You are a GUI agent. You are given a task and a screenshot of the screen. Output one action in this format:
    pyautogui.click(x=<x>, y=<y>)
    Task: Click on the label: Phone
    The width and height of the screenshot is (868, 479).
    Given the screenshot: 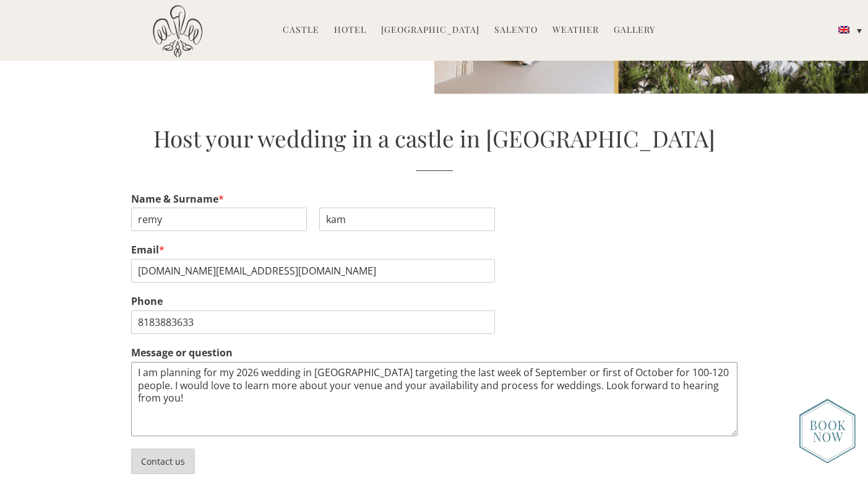 What is the action you would take?
    pyautogui.click(x=434, y=301)
    